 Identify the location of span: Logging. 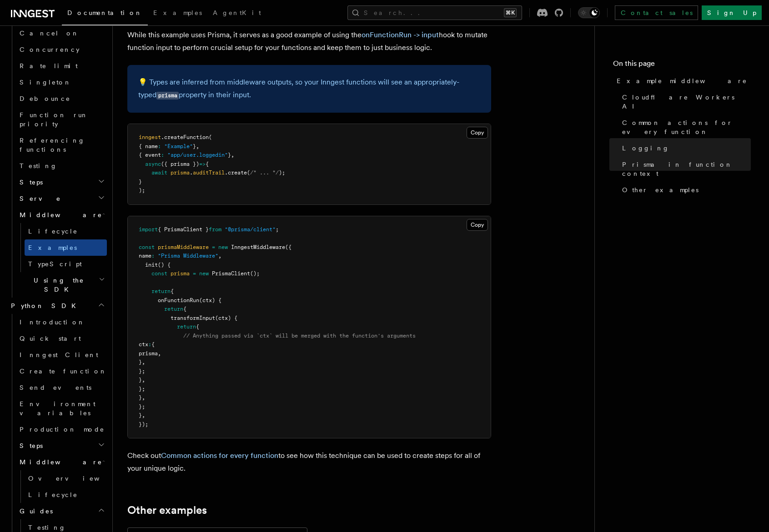
(646, 148).